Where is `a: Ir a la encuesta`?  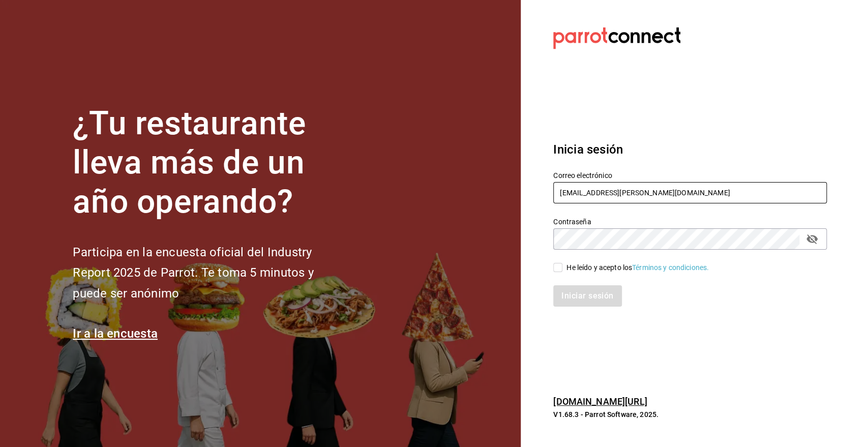
a: Ir a la encuesta is located at coordinates (115, 334).